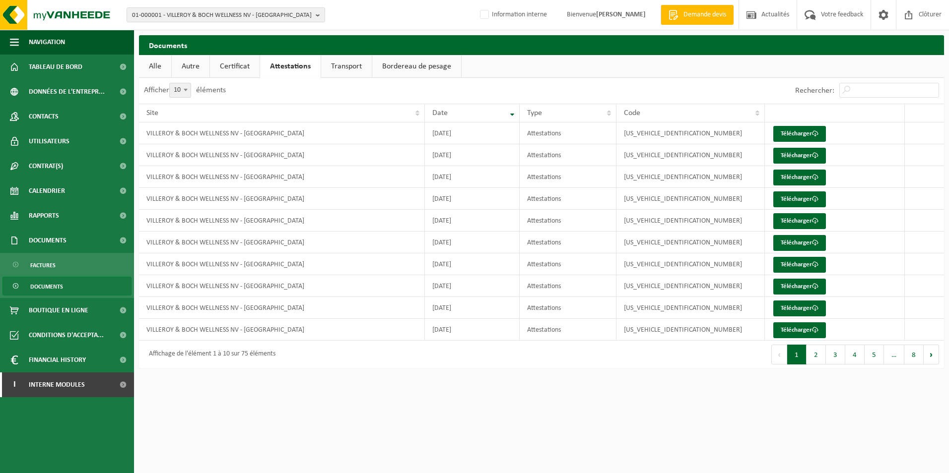 The width and height of the screenshot is (949, 473). What do you see at coordinates (57, 360) in the screenshot?
I see `span: Financial History` at bounding box center [57, 360].